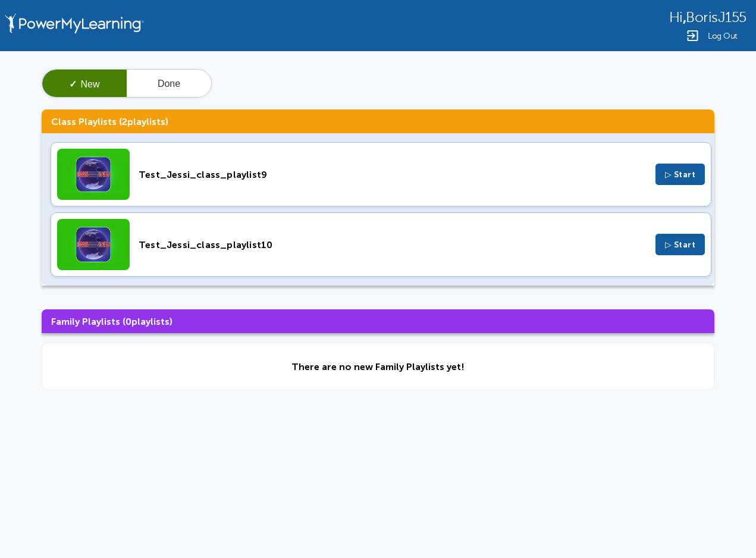 This screenshot has width=756, height=558. I want to click on span: Hi, so click(676, 17).